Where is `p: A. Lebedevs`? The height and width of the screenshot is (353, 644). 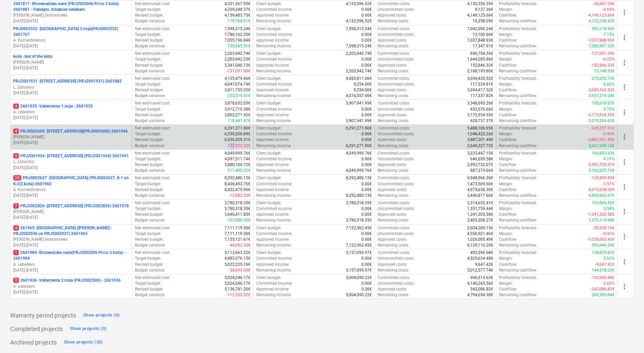
p: A. Lebedevs is located at coordinates (71, 286).